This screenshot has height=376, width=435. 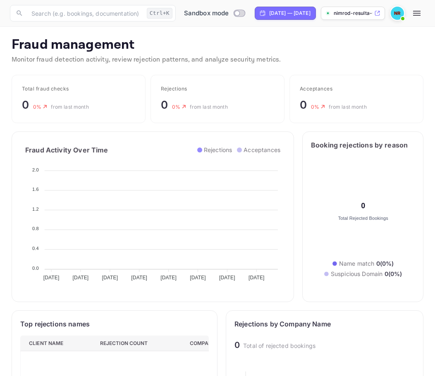 I want to click on div: Click to change the date range period, so click(x=285, y=13).